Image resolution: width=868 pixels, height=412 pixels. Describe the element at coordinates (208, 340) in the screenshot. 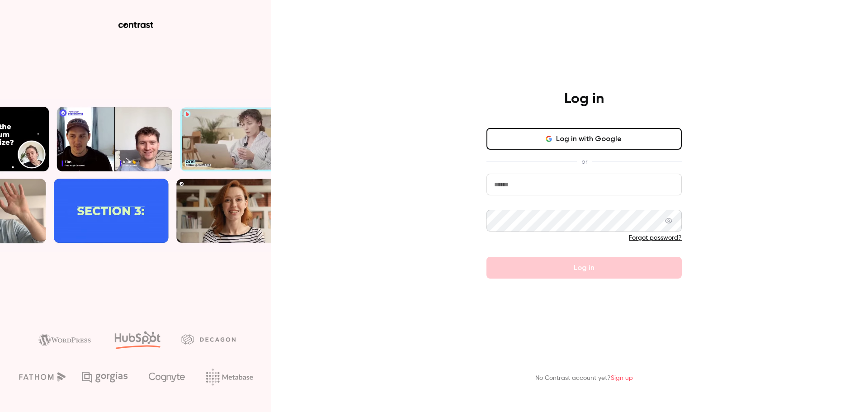

I see `img: decagon` at that location.